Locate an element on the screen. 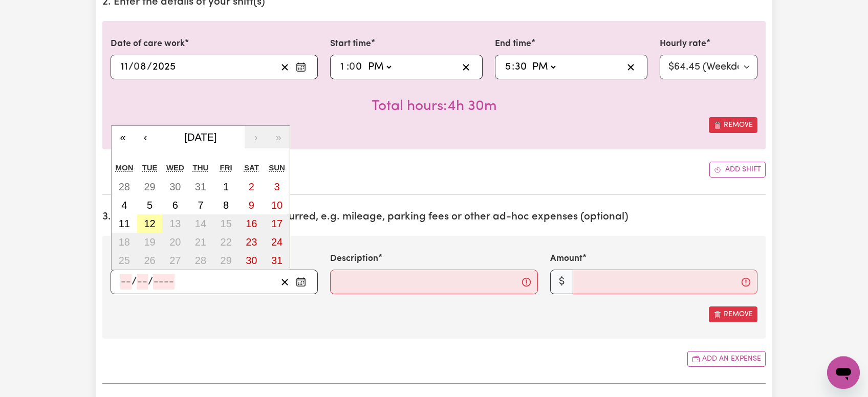 The height and width of the screenshot is (397, 868). abbr: August 11, 2025 is located at coordinates (124, 224).